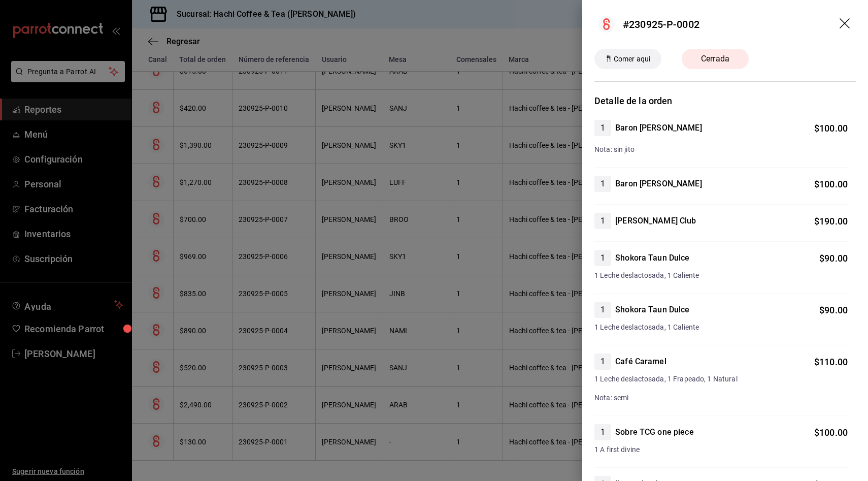 This screenshot has width=868, height=481. Describe the element at coordinates (641, 361) in the screenshot. I see `h4: Café Caramel` at that location.